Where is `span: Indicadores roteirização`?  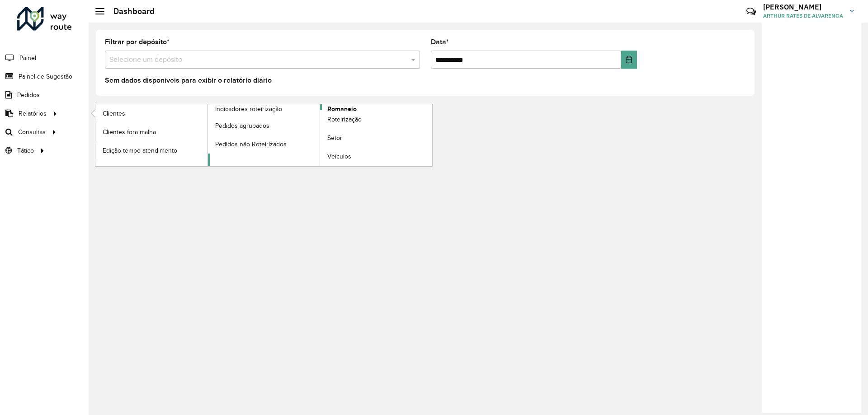 span: Indicadores roteirização is located at coordinates (248, 109).